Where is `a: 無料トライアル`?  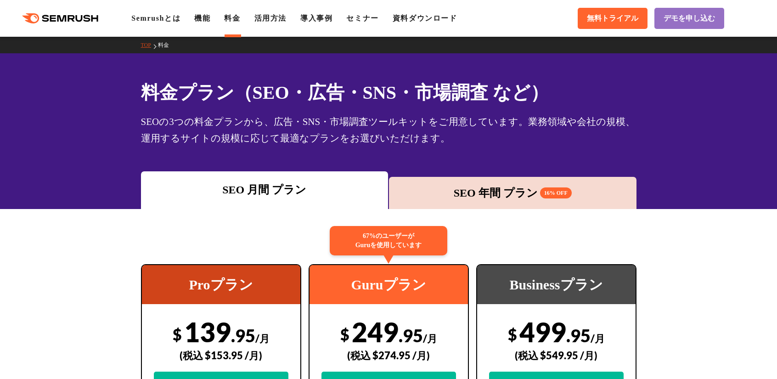
a: 無料トライアル is located at coordinates (612, 18).